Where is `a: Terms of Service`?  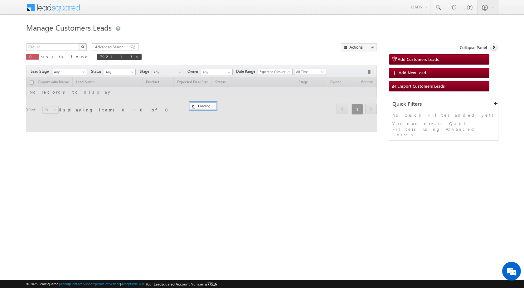 a: Terms of Service is located at coordinates (108, 284).